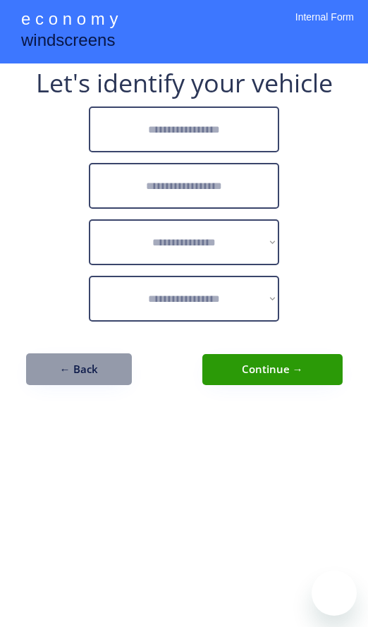 The width and height of the screenshot is (368, 627). What do you see at coordinates (324, 26) in the screenshot?
I see `div: Internal Form` at bounding box center [324, 26].